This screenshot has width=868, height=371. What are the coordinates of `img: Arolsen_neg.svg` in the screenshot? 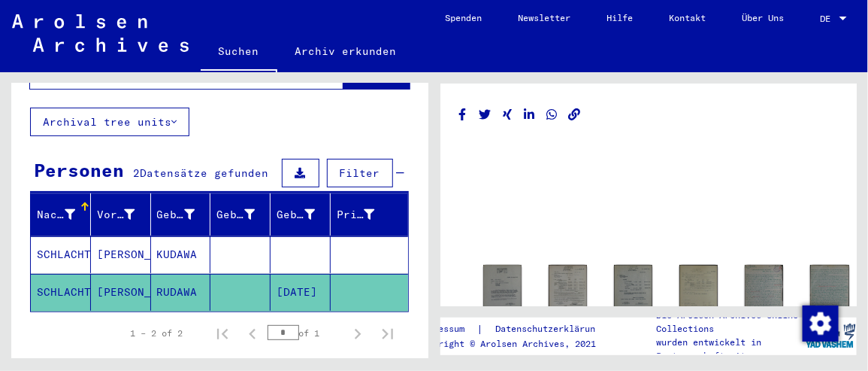 It's located at (100, 33).